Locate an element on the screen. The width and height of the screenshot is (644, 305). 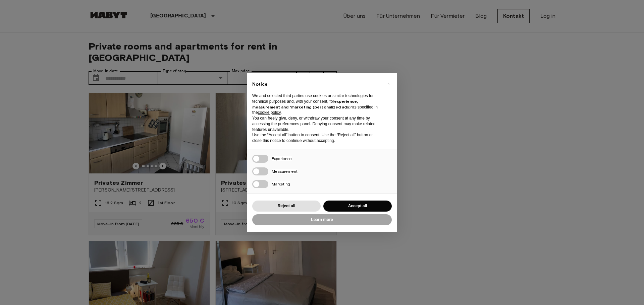
span: Experience is located at coordinates (282, 158).